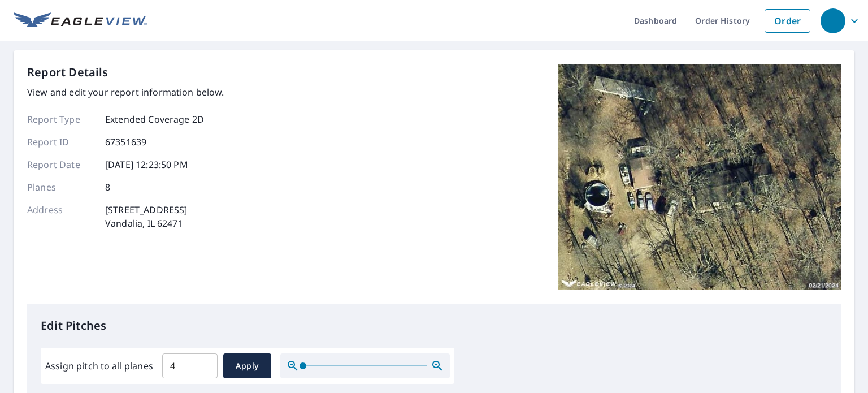 This screenshot has width=868, height=393. I want to click on img: Top image, so click(699, 177).